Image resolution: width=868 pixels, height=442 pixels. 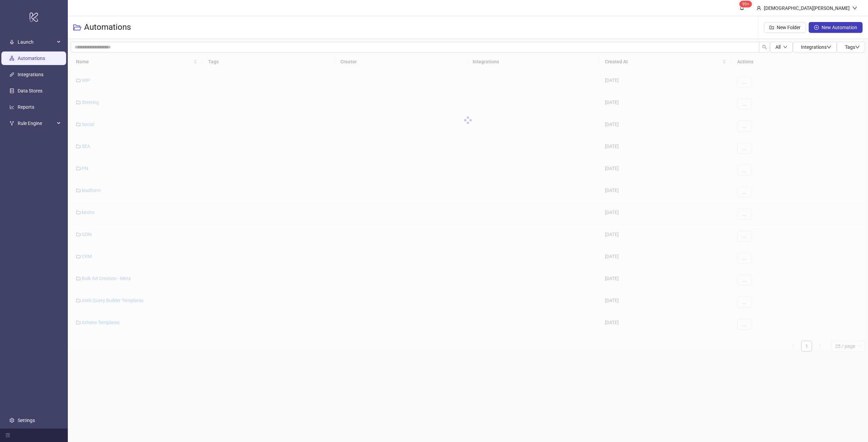 I want to click on span: New Automation, so click(x=839, y=28).